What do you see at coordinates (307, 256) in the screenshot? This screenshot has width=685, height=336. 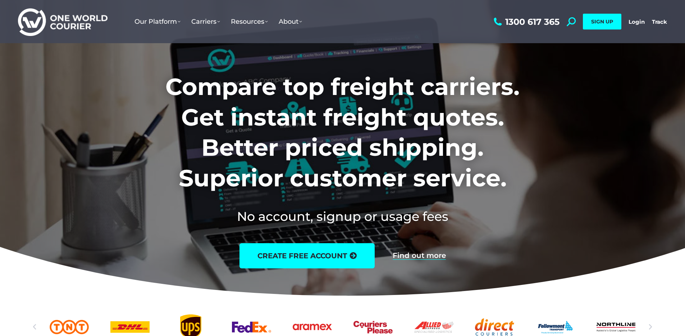 I see `a: create free account` at bounding box center [307, 256].